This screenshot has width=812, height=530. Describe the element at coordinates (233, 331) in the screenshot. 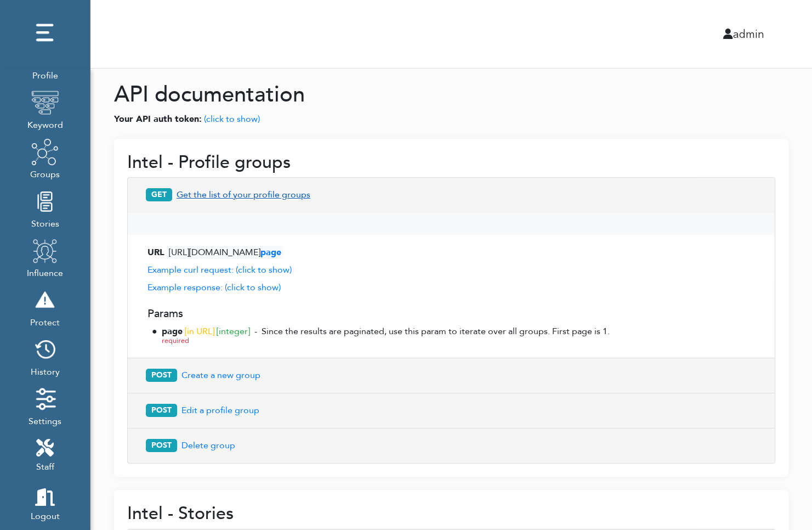

I see `span: [integer]` at that location.